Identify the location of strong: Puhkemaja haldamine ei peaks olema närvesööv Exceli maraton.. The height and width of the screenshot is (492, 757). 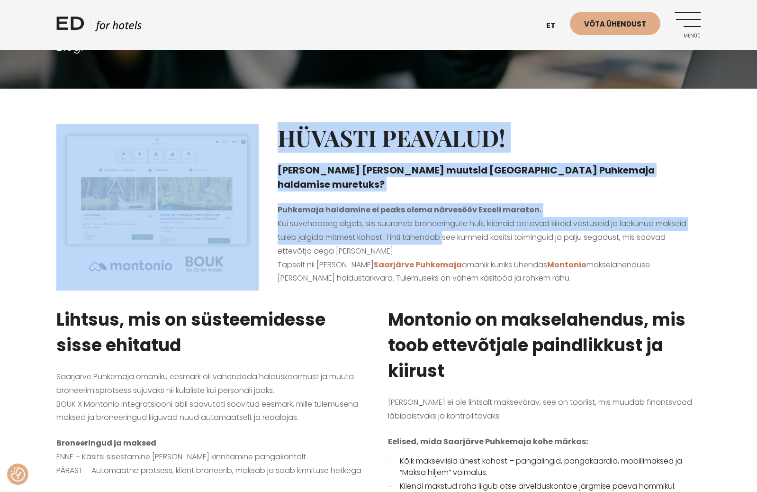
(409, 209).